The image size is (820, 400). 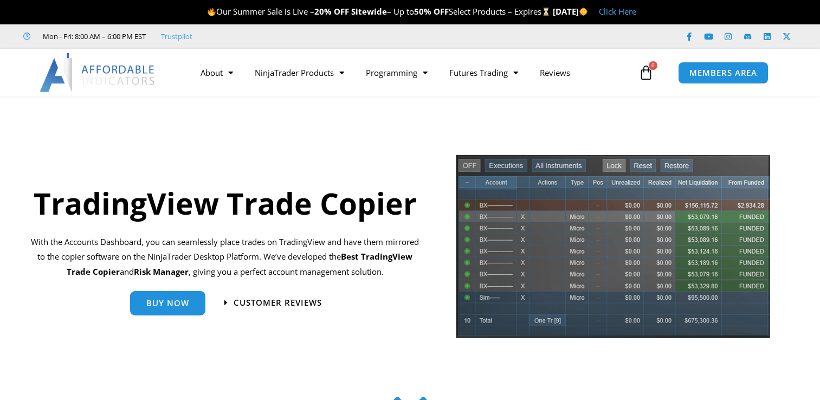 I want to click on span: Buy Now, so click(x=168, y=303).